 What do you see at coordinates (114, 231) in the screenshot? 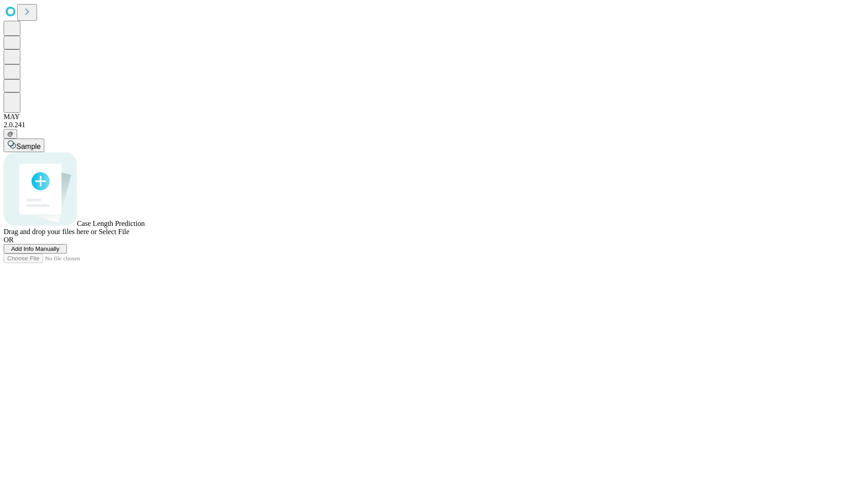
I see `span: Select File` at bounding box center [114, 231].